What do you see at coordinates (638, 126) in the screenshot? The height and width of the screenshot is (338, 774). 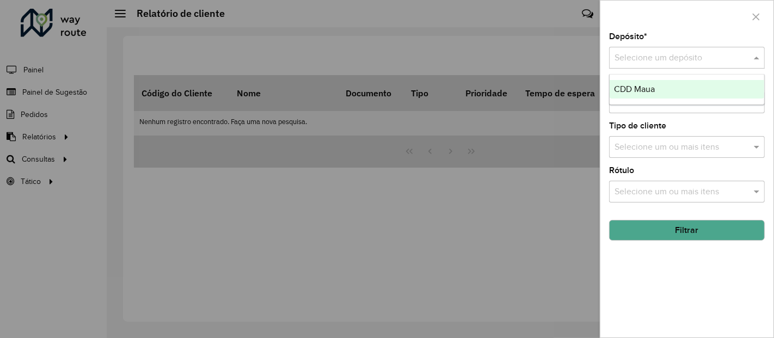 I see `label: Tipo de cliente` at bounding box center [638, 126].